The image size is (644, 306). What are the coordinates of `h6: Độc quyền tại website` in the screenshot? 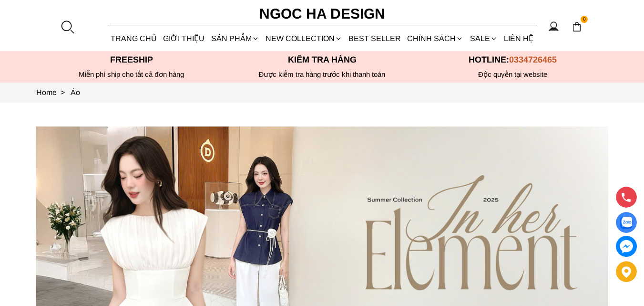 It's located at (513, 74).